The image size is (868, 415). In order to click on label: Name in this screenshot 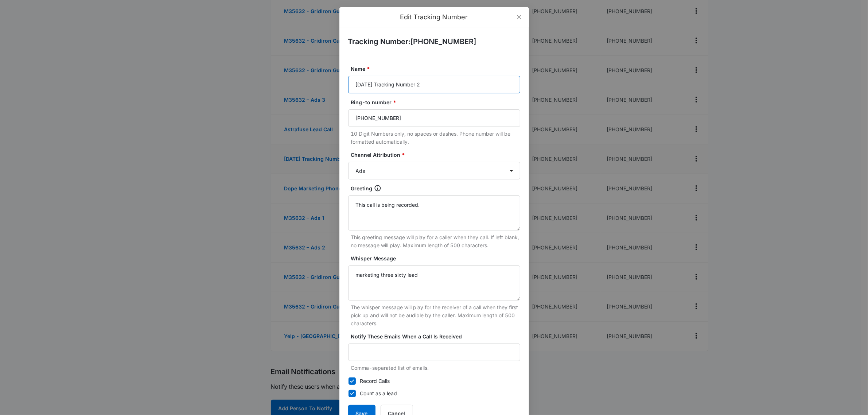, I will do `click(437, 69)`.